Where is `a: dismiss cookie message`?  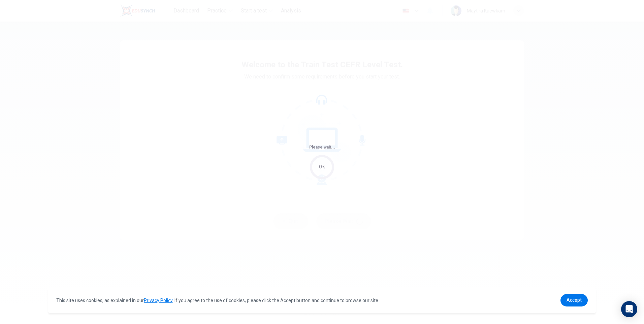
a: dismiss cookie message is located at coordinates (574, 300).